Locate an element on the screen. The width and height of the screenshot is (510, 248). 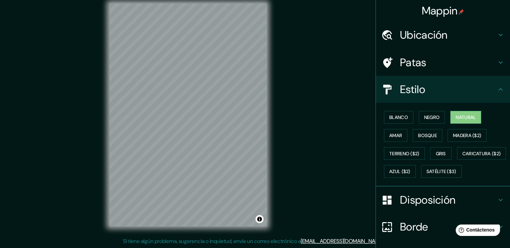
img: pin-icon.png is located at coordinates (462, 12).